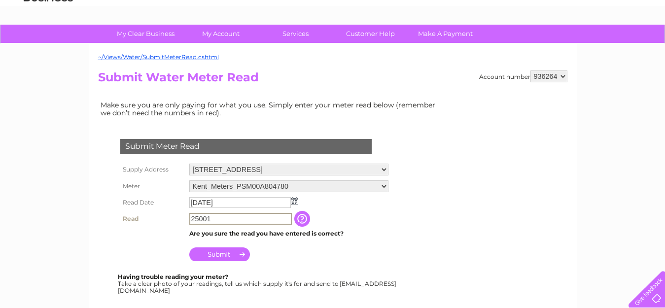 The width and height of the screenshot is (665, 308). Describe the element at coordinates (152, 186) in the screenshot. I see `th: Meter` at that location.